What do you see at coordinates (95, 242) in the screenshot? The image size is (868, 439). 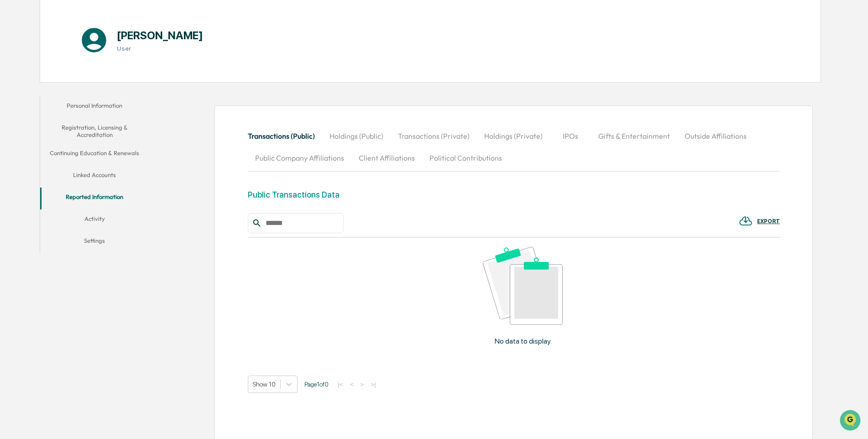 I see `button: Settings` at bounding box center [95, 242].